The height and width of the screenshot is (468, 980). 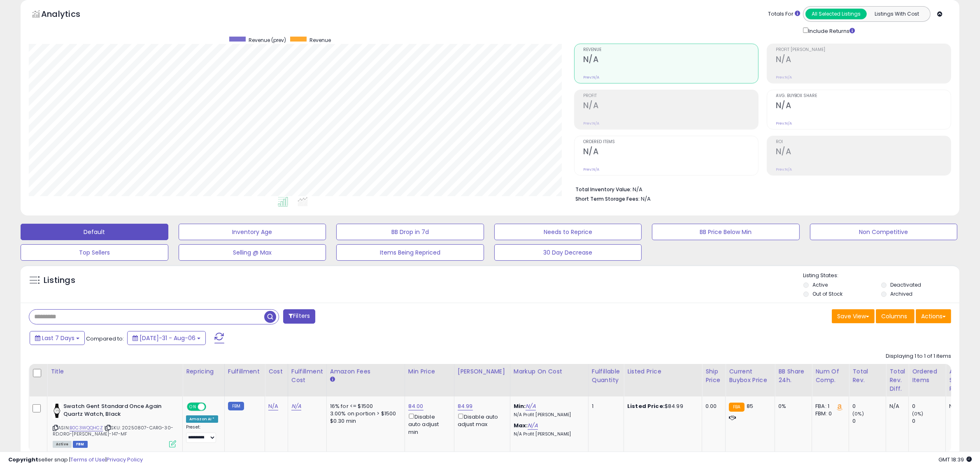 I want to click on button: Default, so click(x=94, y=232).